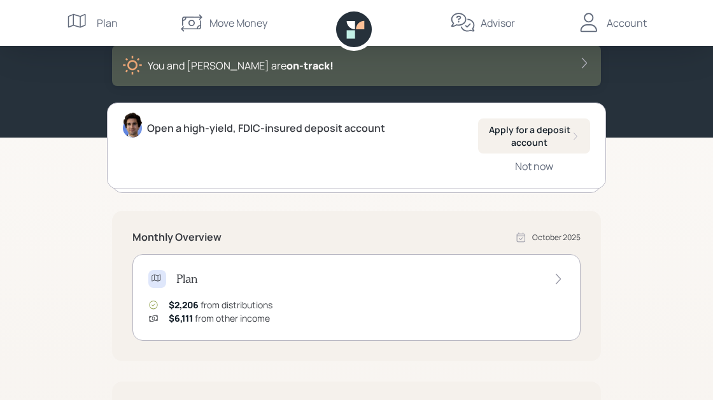 Image resolution: width=713 pixels, height=400 pixels. Describe the element at coordinates (534, 166) in the screenshot. I see `div: Not now` at that location.